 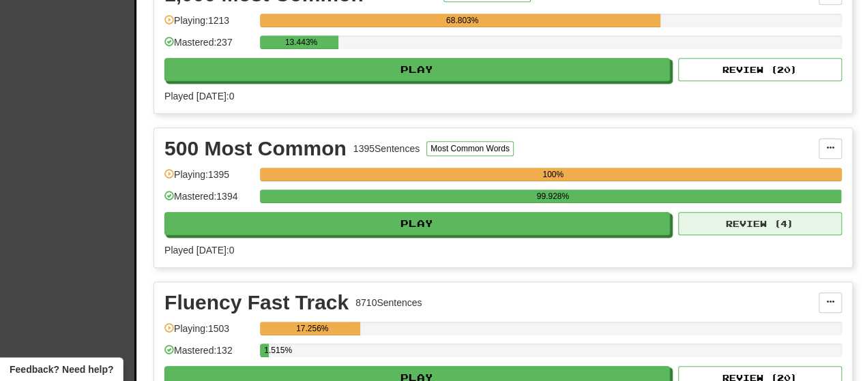 What do you see at coordinates (388, 303) in the screenshot?
I see `div: 8710 Sentences` at bounding box center [388, 303].